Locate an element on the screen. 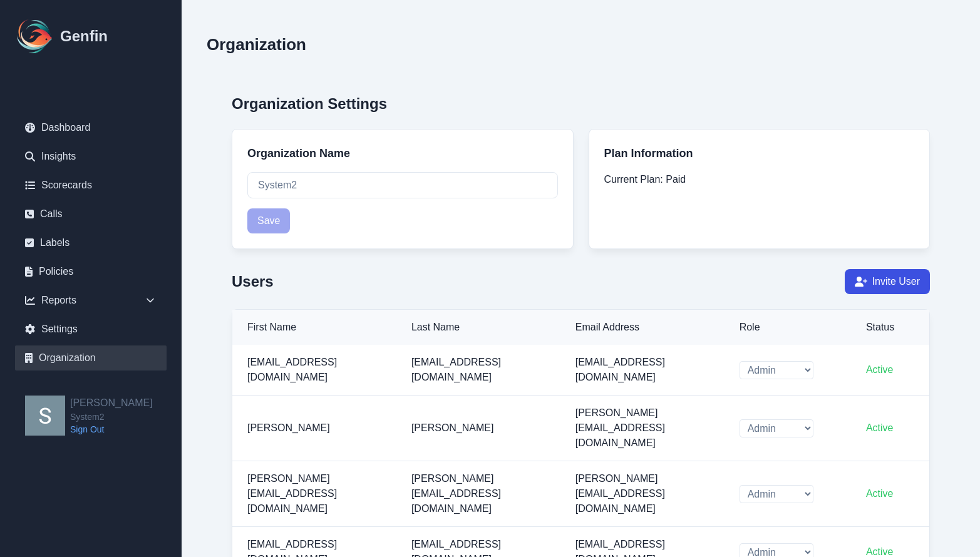 The image size is (980, 557). a: Sign Out is located at coordinates (112, 429).